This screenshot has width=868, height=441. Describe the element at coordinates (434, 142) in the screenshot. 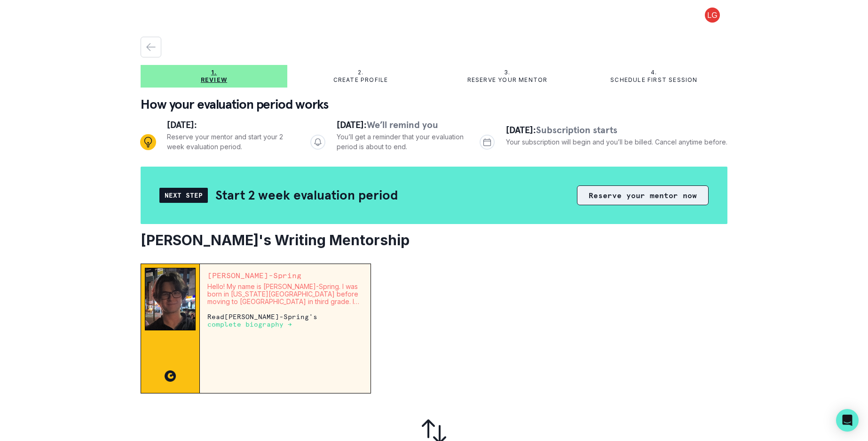

I see `div: Progress` at that location.